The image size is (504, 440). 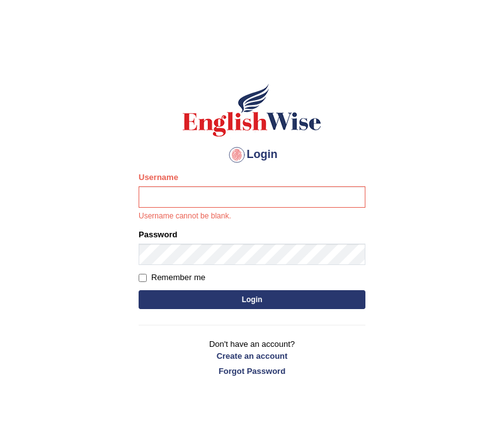 I want to click on label: Password, so click(x=158, y=234).